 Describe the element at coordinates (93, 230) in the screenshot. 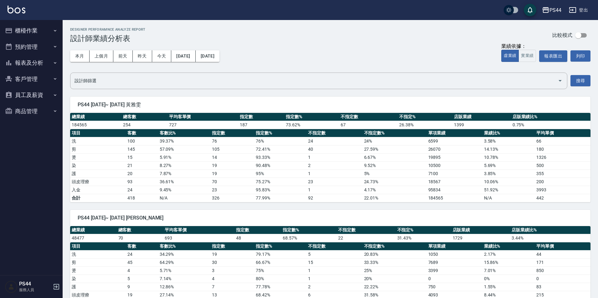

I see `th: 總業績` at that location.